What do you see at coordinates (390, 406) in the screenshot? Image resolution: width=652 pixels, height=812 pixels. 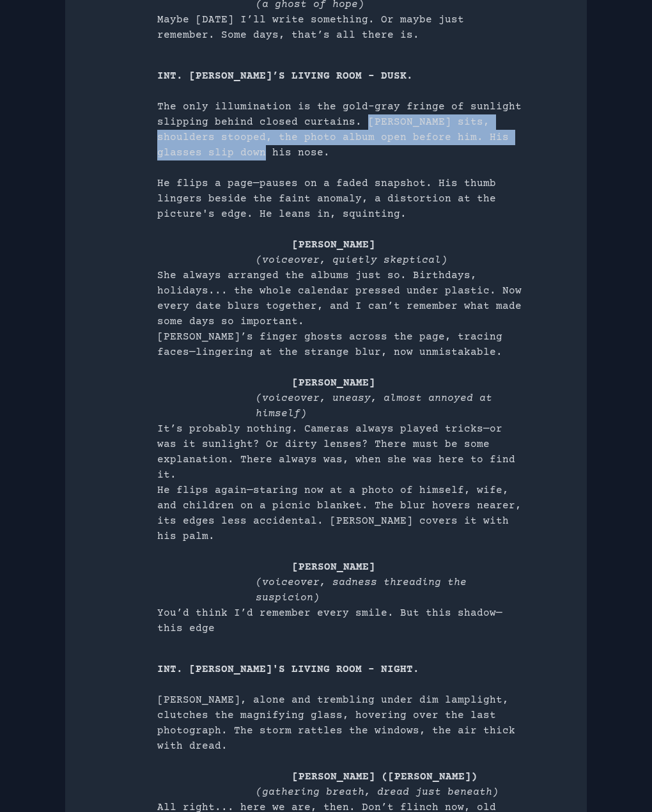 I see `p: (voiceover, uneasy, almost annoyed at himself)` at bounding box center [390, 406].